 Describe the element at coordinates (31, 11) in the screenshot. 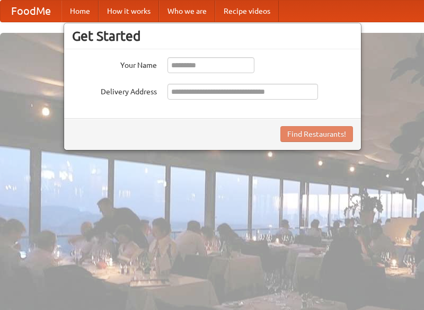

I see `a: FoodMe` at that location.